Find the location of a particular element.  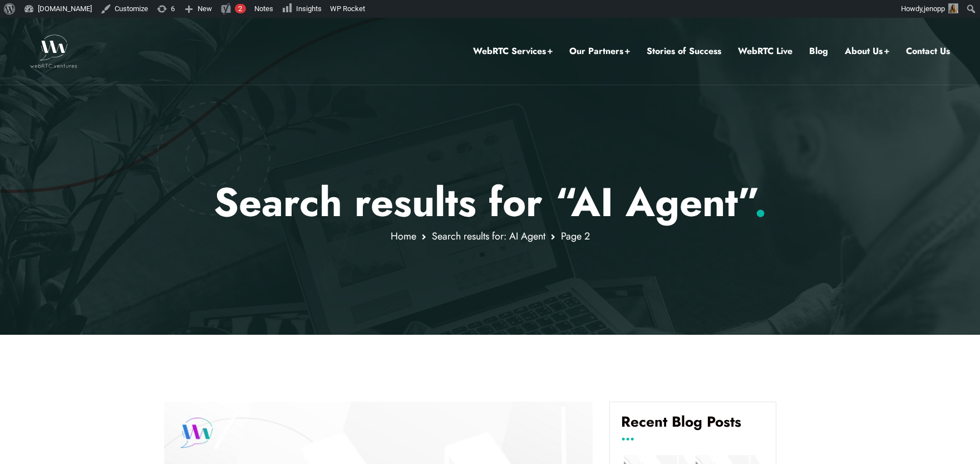

span: Page 2 is located at coordinates (575, 236).